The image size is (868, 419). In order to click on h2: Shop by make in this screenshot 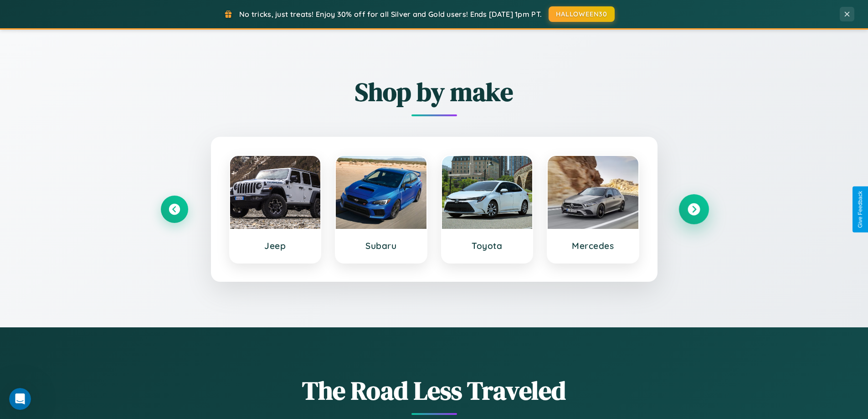, I will do `click(434, 92)`.